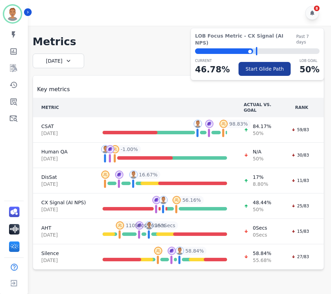  What do you see at coordinates (64, 253) in the screenshot?
I see `span: Silence` at bounding box center [64, 253].